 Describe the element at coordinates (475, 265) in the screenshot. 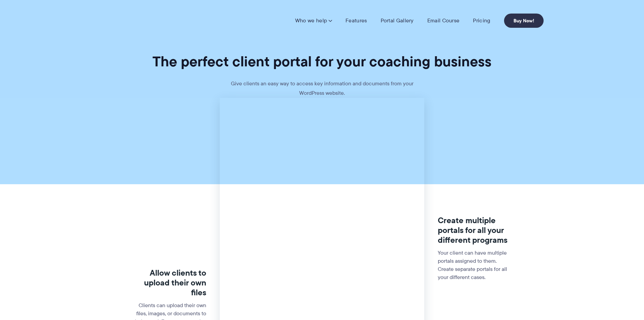

I see `p: Your client can have multiple portals assigned to them. Create separate portals for all your diff...` at that location.